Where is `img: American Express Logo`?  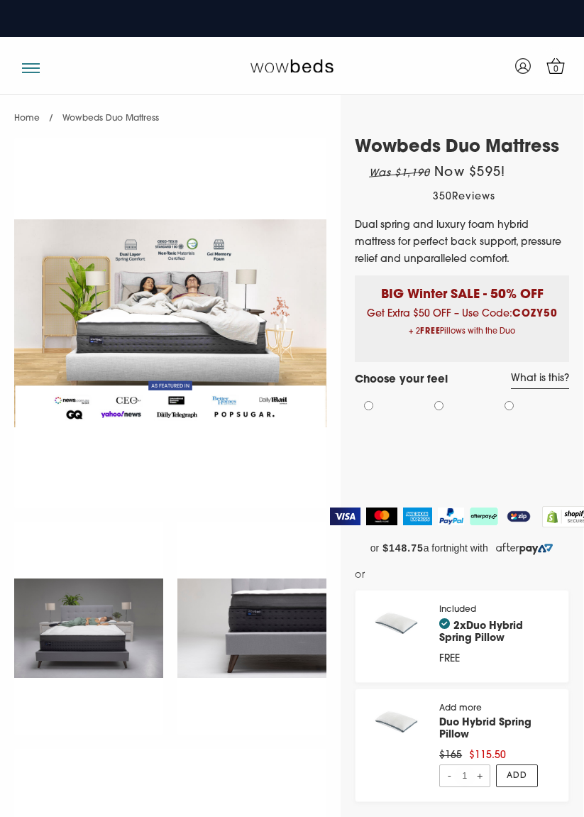 img: American Express Logo is located at coordinates (417, 516).